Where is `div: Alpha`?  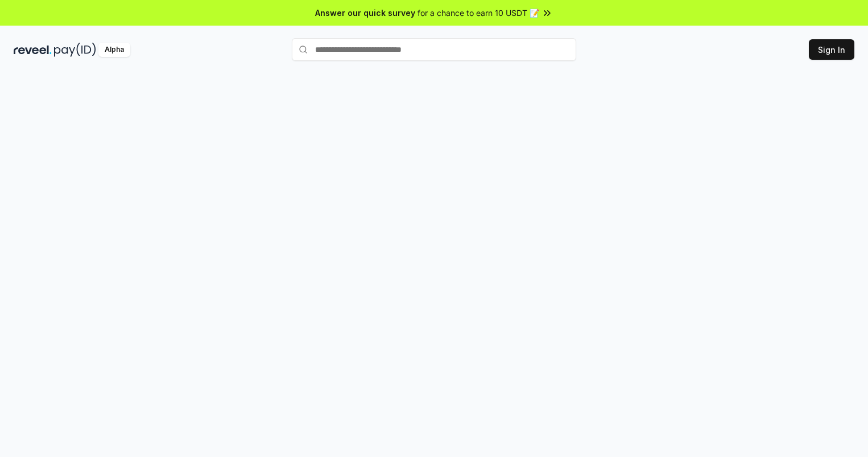 div: Alpha is located at coordinates (114, 49).